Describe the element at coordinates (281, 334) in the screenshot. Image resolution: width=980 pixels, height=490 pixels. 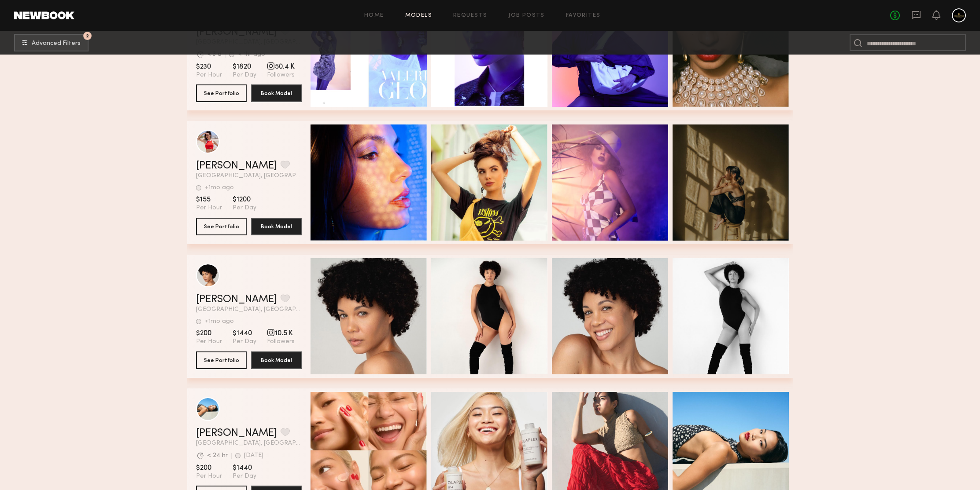
I see `span: 10.5 K` at that location.